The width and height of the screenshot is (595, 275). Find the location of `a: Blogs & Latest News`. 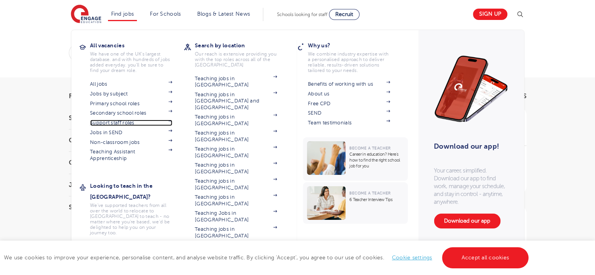

a: Blogs & Latest News is located at coordinates (224, 14).